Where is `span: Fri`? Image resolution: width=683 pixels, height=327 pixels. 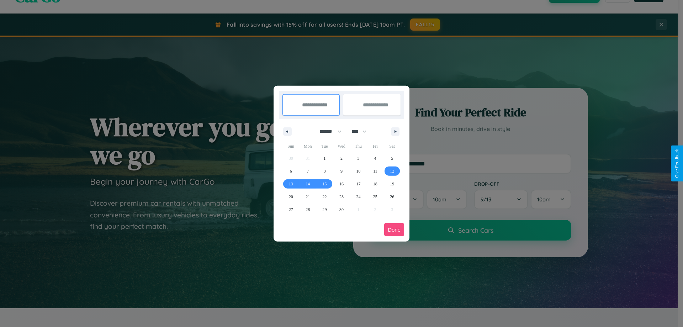
span: Fri is located at coordinates (375, 146).